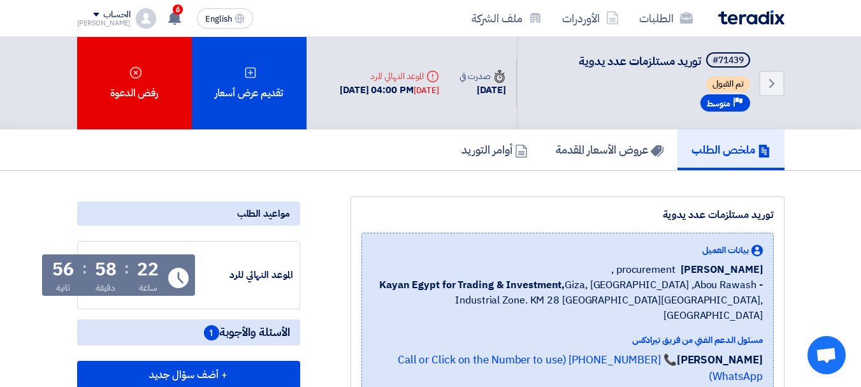 The height and width of the screenshot is (387, 861). Describe the element at coordinates (249, 83) in the screenshot. I see `div: تقديم عرض أسعار` at that location.